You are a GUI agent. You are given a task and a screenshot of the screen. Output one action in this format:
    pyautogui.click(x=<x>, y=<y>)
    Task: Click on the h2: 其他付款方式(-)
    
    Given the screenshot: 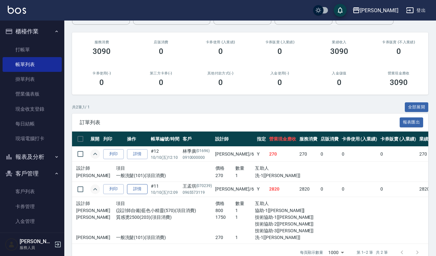 What is the action you would take?
    pyautogui.click(x=220, y=73)
    